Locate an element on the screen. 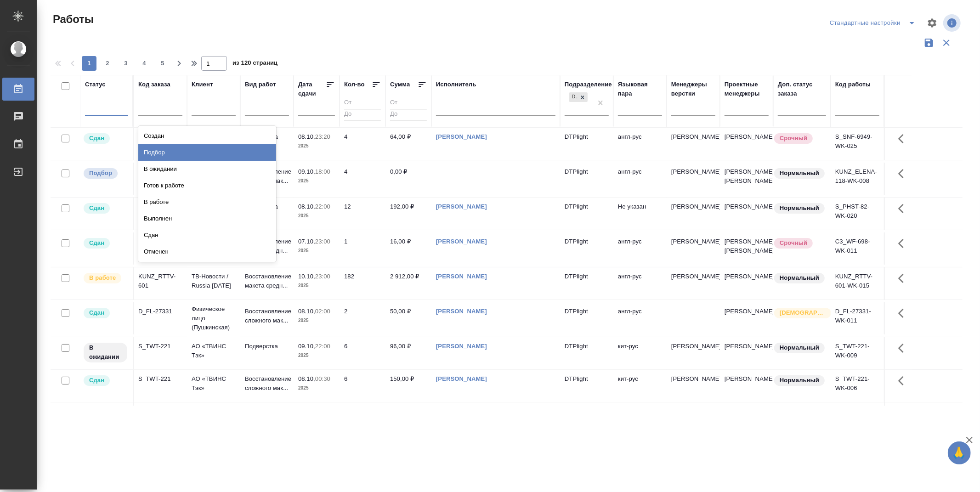 This screenshot has height=492, width=980. td: 96,00 ₽ is located at coordinates (408, 353).